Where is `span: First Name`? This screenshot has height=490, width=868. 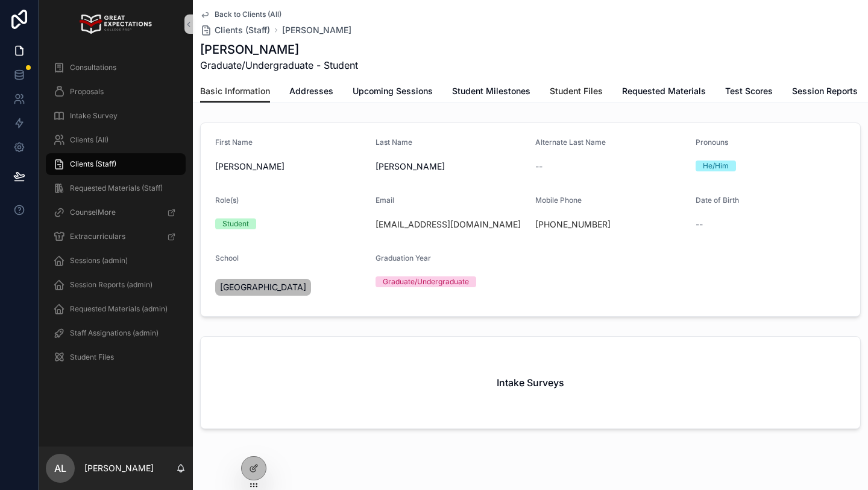 span: First Name is located at coordinates (233, 141).